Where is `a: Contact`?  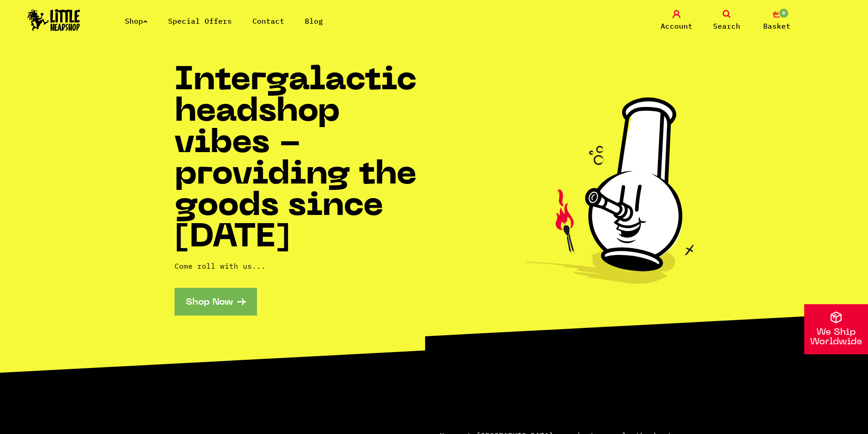 a: Contact is located at coordinates (269, 21).